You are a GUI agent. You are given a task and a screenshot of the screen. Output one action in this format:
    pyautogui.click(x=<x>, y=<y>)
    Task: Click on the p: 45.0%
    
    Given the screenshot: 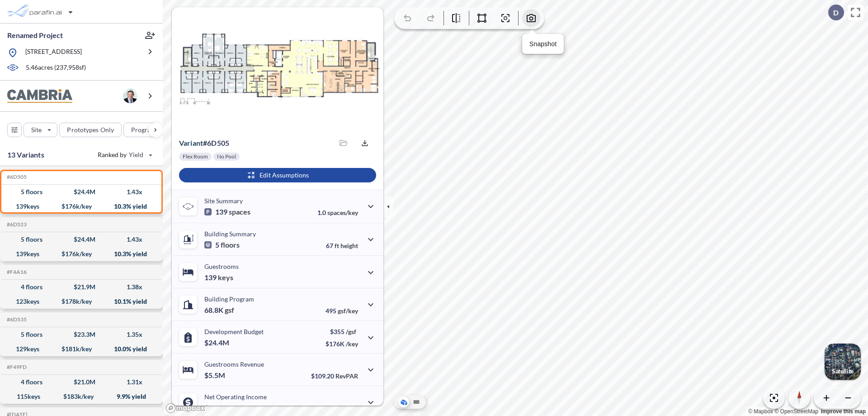 What is the action you would take?
    pyautogui.click(x=338, y=408)
    